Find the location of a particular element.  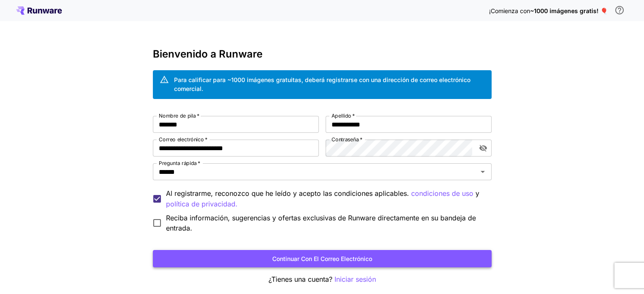

font: Reciba información, sugerencias y ofertas exclusivas de Runware directamente en su bandeja de ent... is located at coordinates (321, 223).